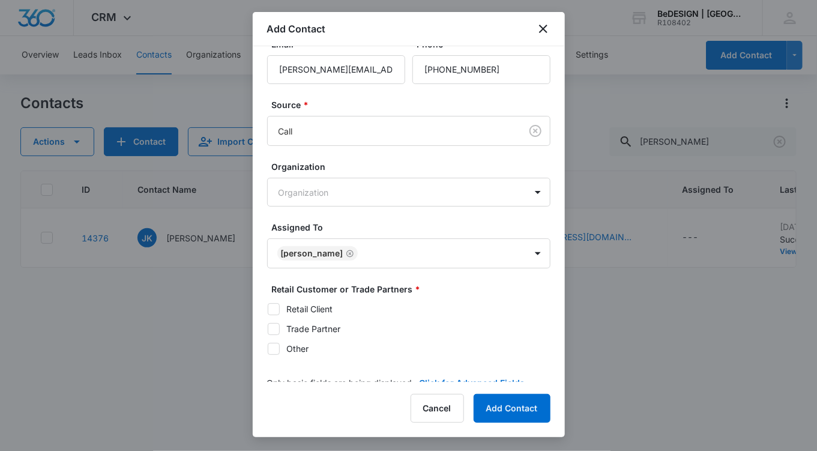 This screenshot has width=817, height=451. I want to click on h1: Add Contact, so click(297, 29).